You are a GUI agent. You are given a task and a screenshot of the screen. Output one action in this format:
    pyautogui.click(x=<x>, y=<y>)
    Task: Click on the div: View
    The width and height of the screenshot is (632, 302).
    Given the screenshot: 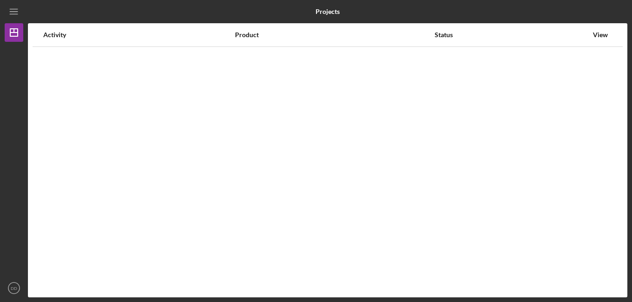 What is the action you would take?
    pyautogui.click(x=600, y=35)
    